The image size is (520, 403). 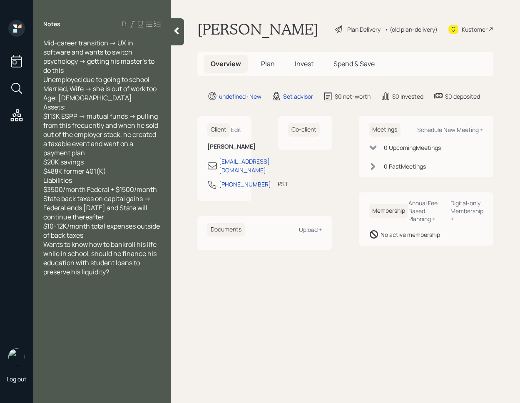 What do you see at coordinates (55, 107) in the screenshot?
I see `span: Assets:` at bounding box center [55, 107].